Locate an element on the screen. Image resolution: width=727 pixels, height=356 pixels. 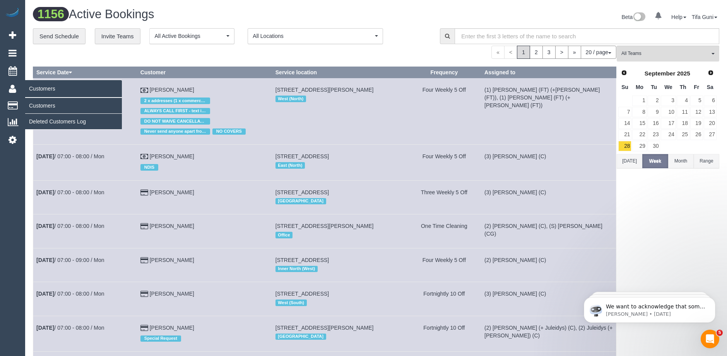
button: Month is located at coordinates (681, 161).